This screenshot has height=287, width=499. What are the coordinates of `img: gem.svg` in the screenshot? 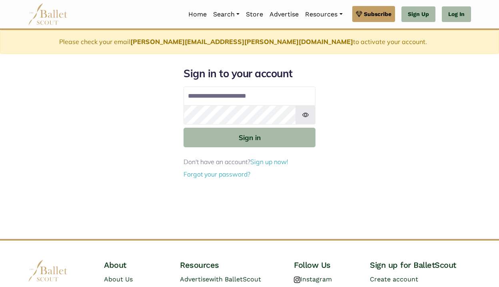 It's located at (359, 14).